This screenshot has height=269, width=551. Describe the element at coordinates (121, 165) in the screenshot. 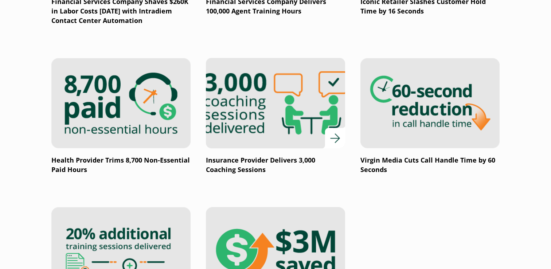

I see `p: Health Provider Trims 8,700 Non-Essential Paid Hours` at that location.